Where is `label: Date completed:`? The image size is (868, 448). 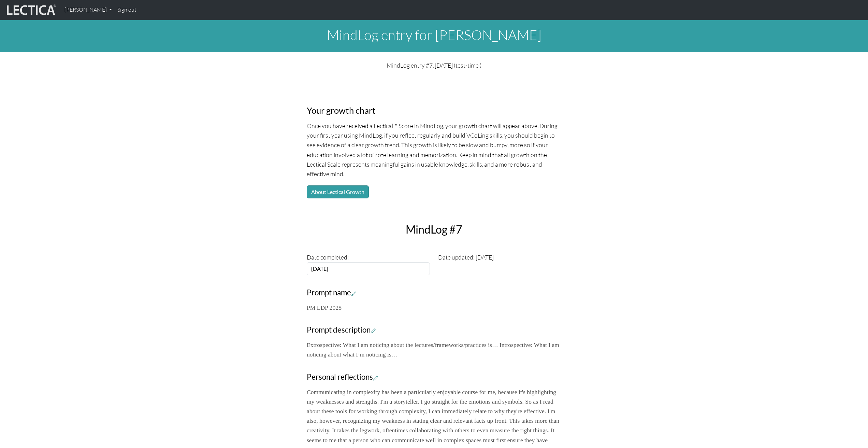 label: Date completed: is located at coordinates (328, 257).